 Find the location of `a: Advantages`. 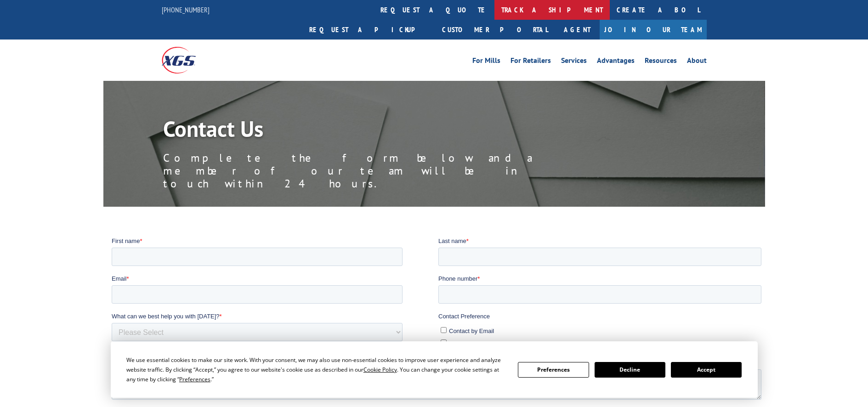

a: Advantages is located at coordinates (615, 62).